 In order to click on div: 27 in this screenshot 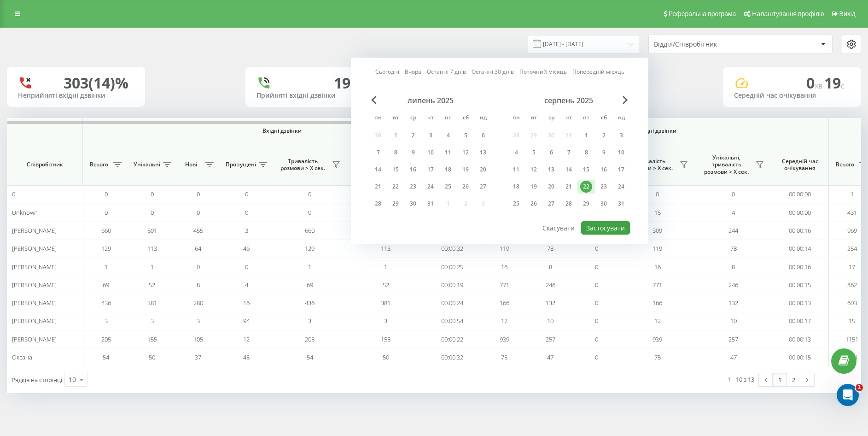, I will do `click(483, 187)`.